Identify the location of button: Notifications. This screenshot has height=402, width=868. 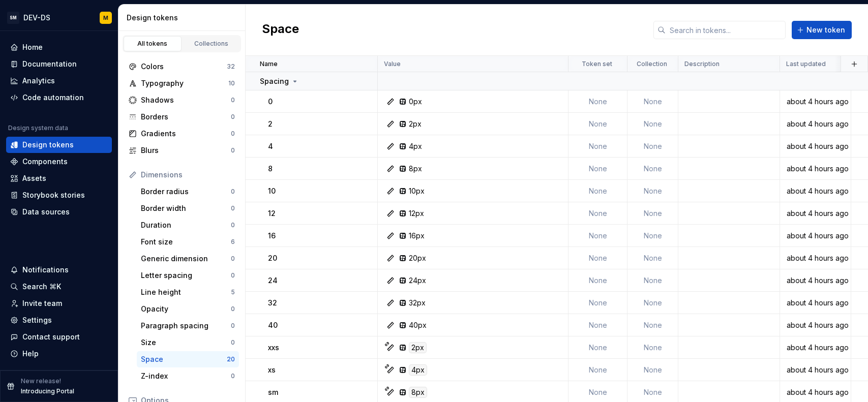
(59, 270).